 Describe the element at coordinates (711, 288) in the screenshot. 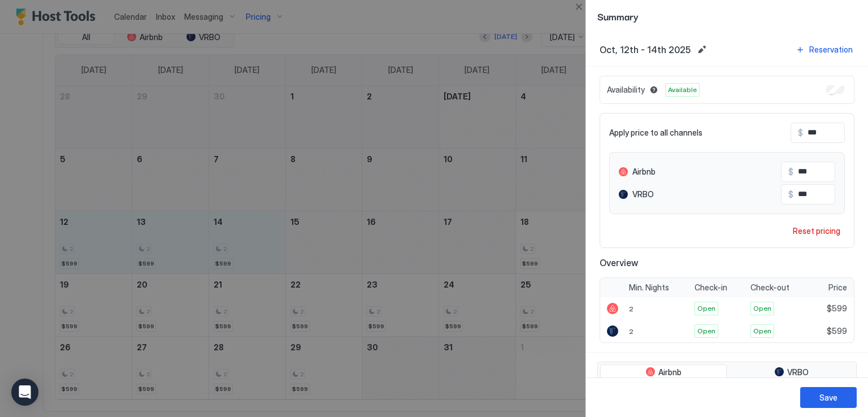

I see `span: Check-in` at that location.